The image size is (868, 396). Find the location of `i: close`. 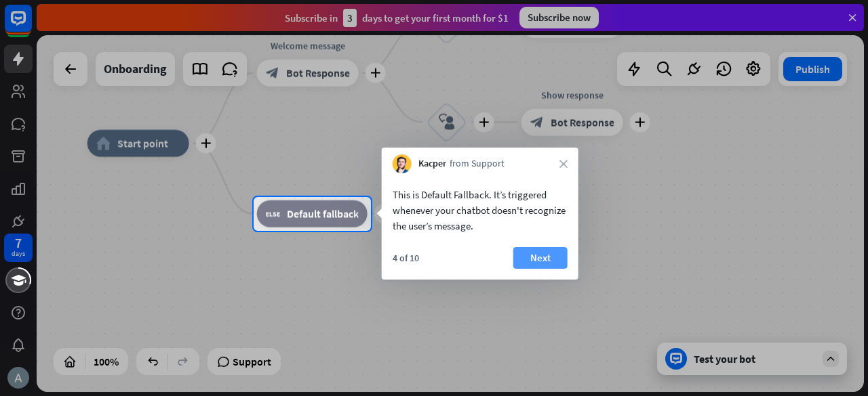

i: close is located at coordinates (563, 164).